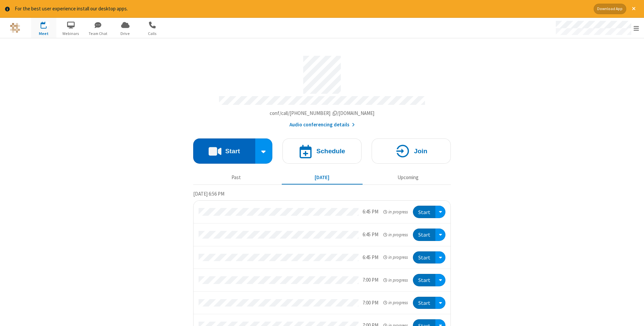  Describe the element at coordinates (15, 28) in the screenshot. I see `img: QA Selenium DO NOT DELETE OR CHANGE` at that location.